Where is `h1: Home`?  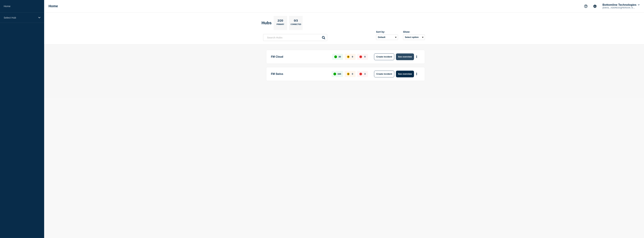 h1: Home is located at coordinates (53, 6).